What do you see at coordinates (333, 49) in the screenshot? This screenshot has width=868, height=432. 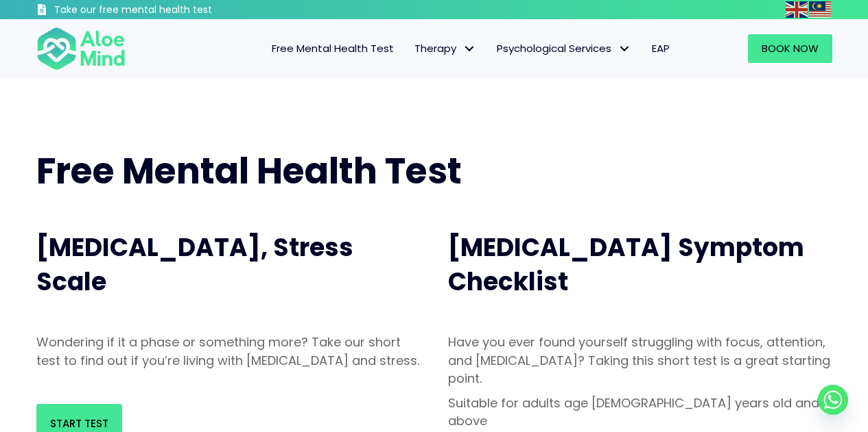 I see `a: Free Mental Health Test` at bounding box center [333, 49].